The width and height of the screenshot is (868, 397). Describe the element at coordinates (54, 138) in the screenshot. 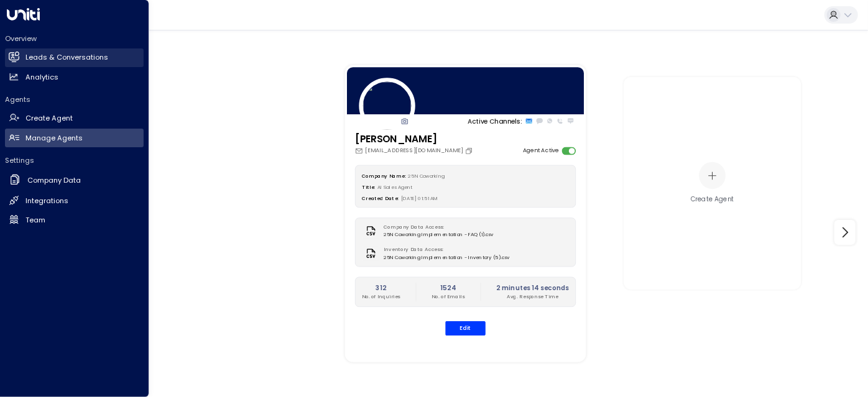

I see `h2: Manage Agents` at that location.